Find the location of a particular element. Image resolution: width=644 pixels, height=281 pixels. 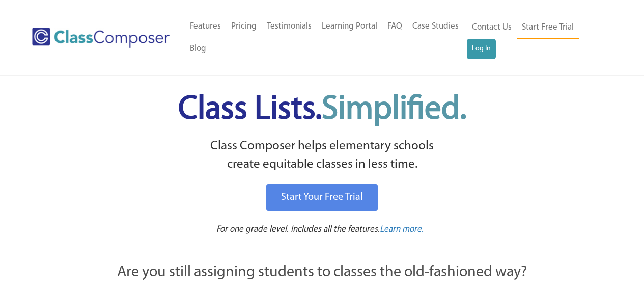

a: FAQ is located at coordinates (395, 27).